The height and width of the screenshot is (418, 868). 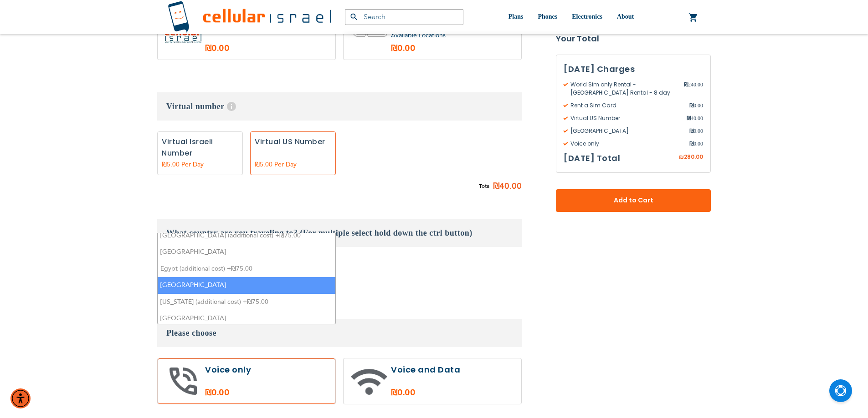 What do you see at coordinates (587, 16) in the screenshot?
I see `span: Electronics` at bounding box center [587, 16].